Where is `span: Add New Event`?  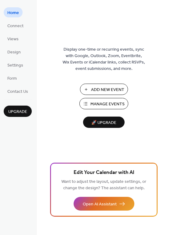 span: Add New Event is located at coordinates (107, 90).